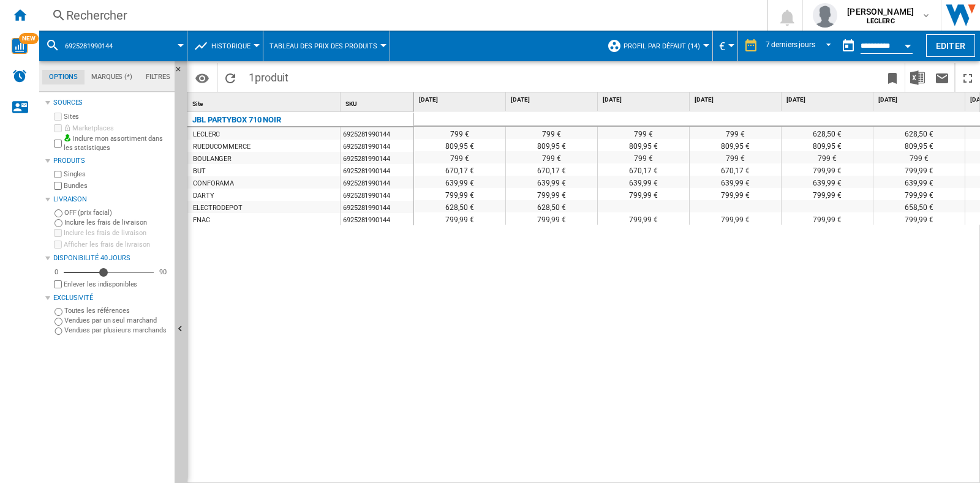 Image resolution: width=980 pixels, height=483 pixels. I want to click on img: alerts-logo.svg, so click(19, 76).